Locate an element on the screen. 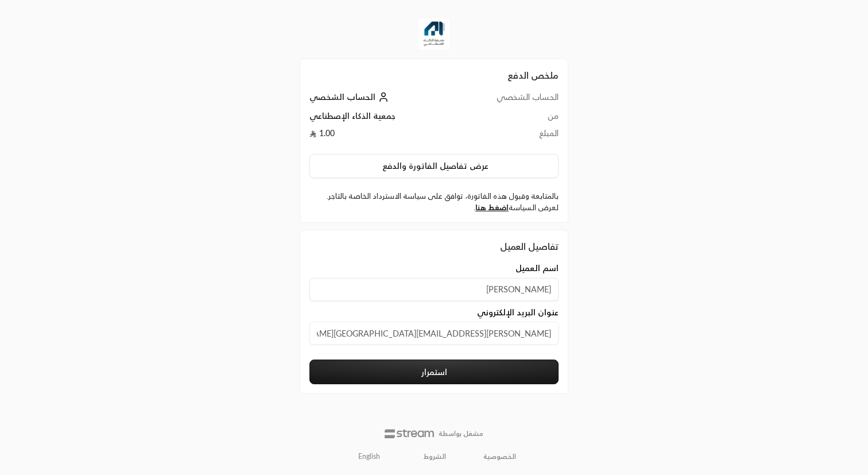 The image size is (868, 475). a: English is located at coordinates (369, 456).